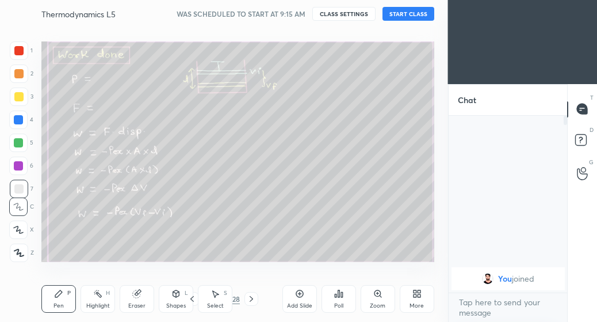 The image size is (597, 322). I want to click on div: Select, so click(215, 305).